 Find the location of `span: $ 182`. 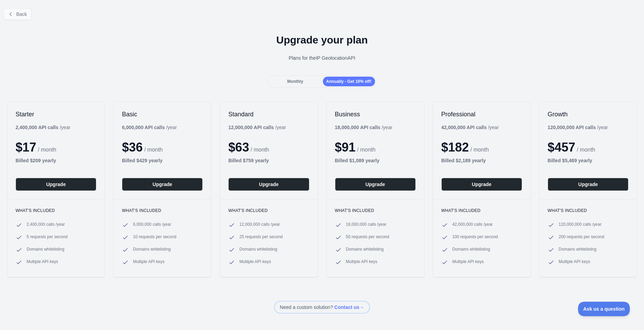

span: $ 182 is located at coordinates (455, 147).